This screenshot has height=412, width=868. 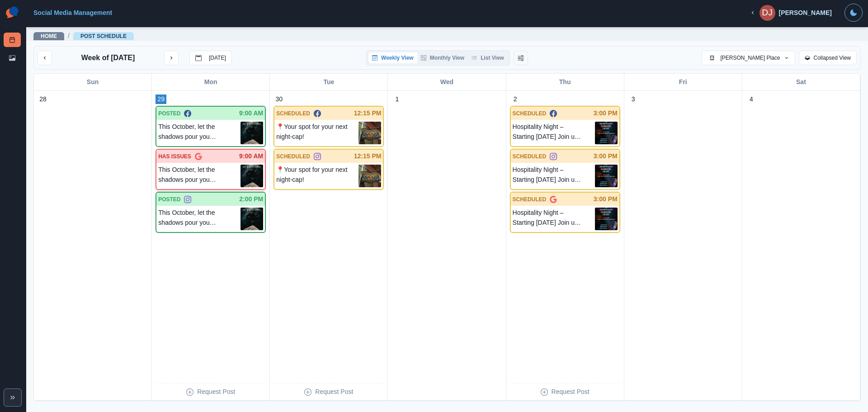 What do you see at coordinates (565, 82) in the screenshot?
I see `div: Thu` at bounding box center [565, 82].